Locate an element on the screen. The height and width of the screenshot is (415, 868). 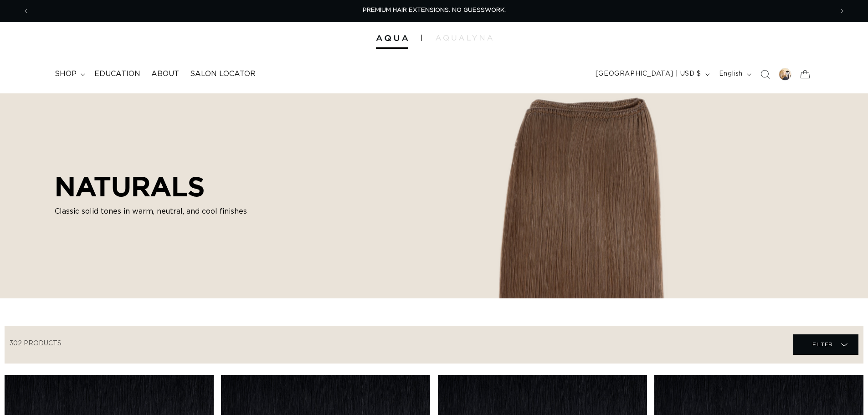
button: Next announcement is located at coordinates (842, 11).